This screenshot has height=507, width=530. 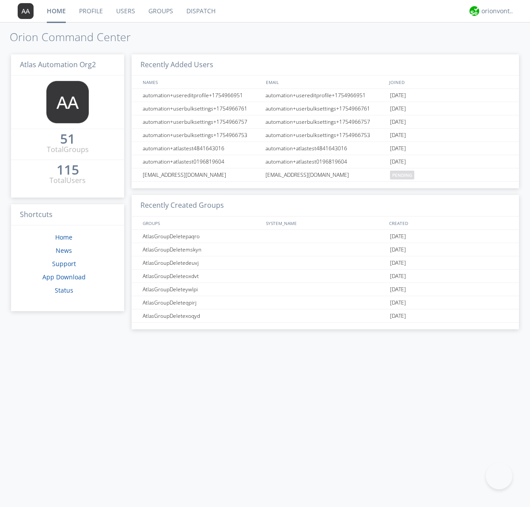 I want to click on h3: Recently Created Groups, so click(x=325, y=205).